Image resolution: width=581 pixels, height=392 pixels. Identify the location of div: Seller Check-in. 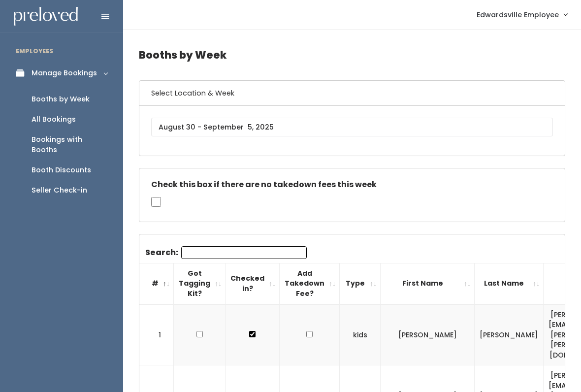
(59, 190).